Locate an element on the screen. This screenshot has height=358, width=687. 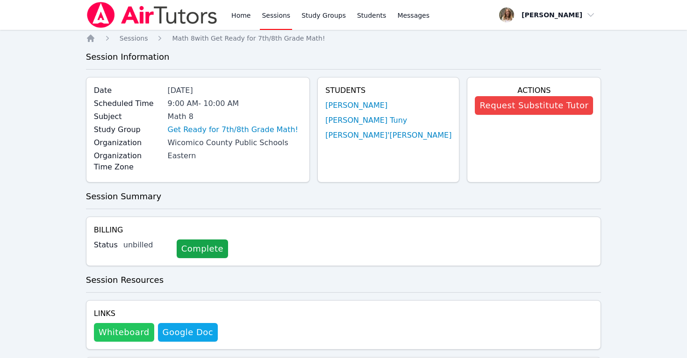
span: Sessions is located at coordinates (134, 38).